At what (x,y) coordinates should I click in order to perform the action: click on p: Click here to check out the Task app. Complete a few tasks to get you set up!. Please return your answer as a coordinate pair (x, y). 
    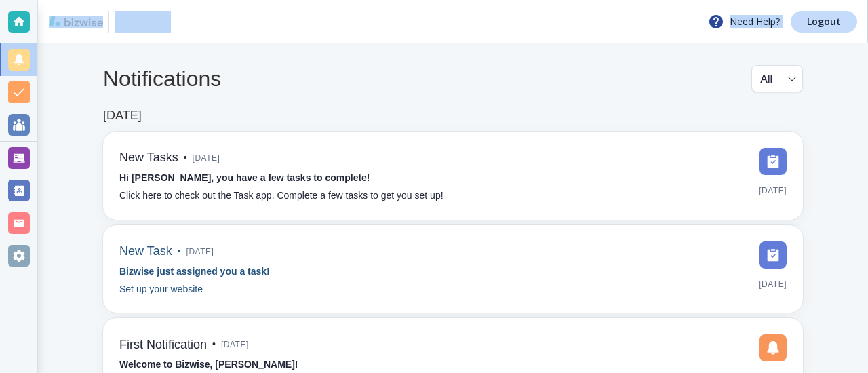
    Looking at the image, I should click on (281, 196).